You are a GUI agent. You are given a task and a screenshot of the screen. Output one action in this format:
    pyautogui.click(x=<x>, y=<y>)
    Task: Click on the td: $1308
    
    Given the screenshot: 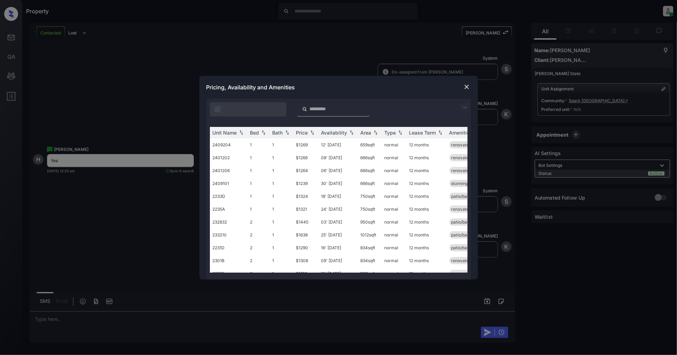 What is the action you would take?
    pyautogui.click(x=306, y=261)
    